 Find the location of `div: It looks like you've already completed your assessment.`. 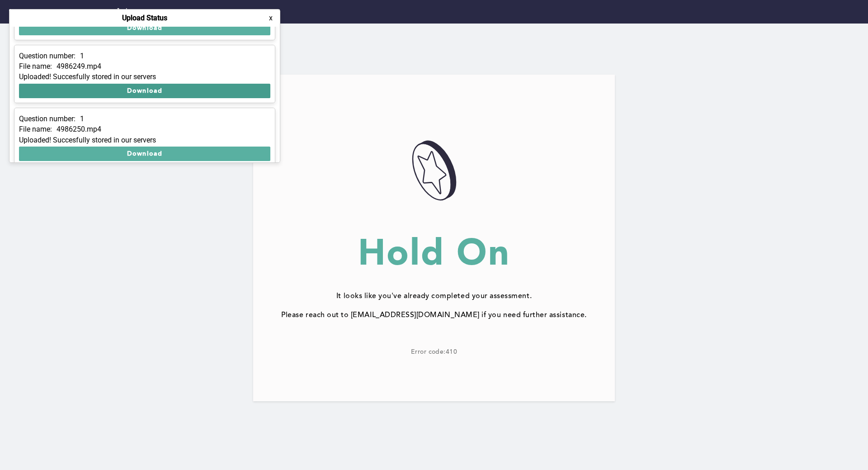

div: It looks like you've already completed your assessment. is located at coordinates (434, 296).